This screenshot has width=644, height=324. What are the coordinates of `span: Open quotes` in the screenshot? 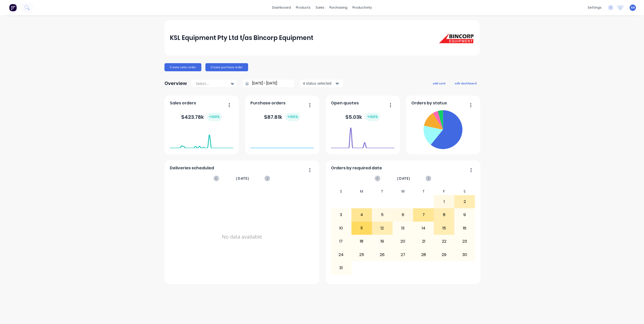 It's located at (345, 103).